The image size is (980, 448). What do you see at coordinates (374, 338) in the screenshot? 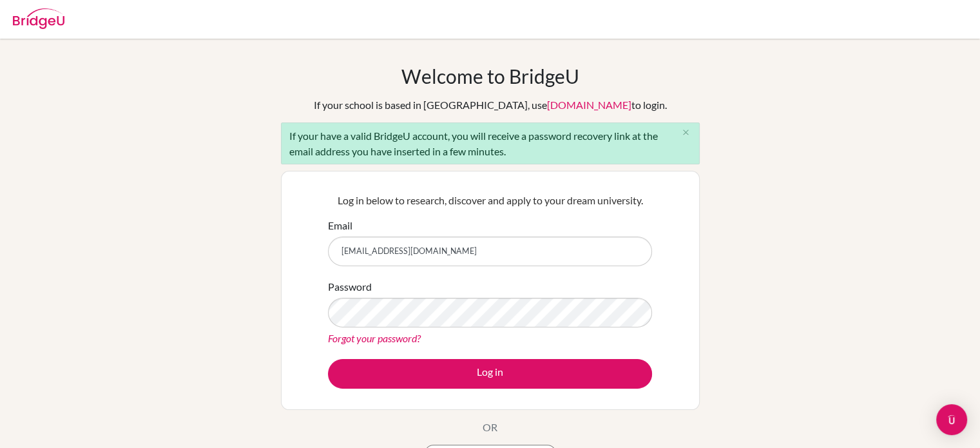
I see `a: Forgot your password?` at bounding box center [374, 338].